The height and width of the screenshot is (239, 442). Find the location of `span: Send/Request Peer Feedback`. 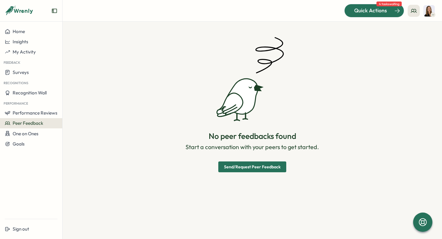

span: Send/Request Peer Feedback is located at coordinates (252, 167).